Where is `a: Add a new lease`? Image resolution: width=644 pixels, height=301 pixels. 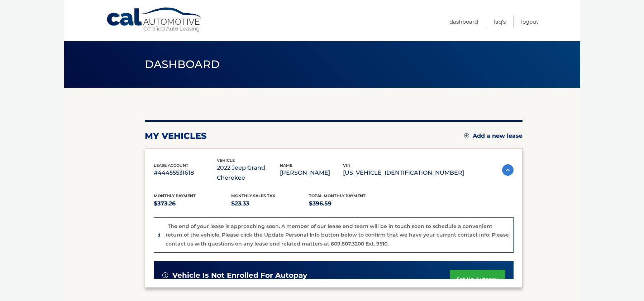 a: Add a new lease is located at coordinates (493, 136).